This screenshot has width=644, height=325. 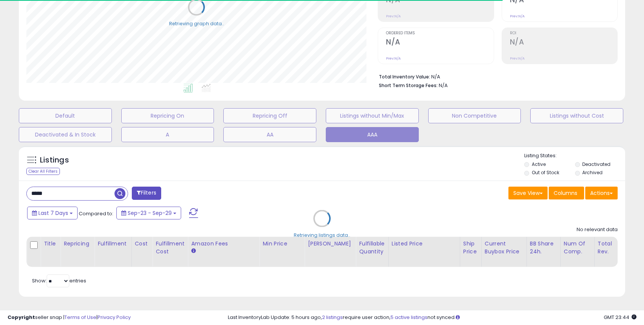 I want to click on button: Non Competitive, so click(x=474, y=115).